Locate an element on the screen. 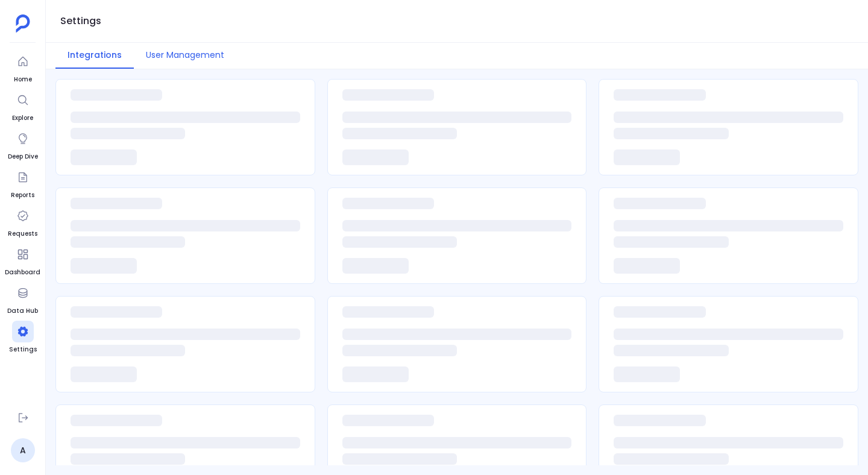  span: Requests is located at coordinates (22, 234).